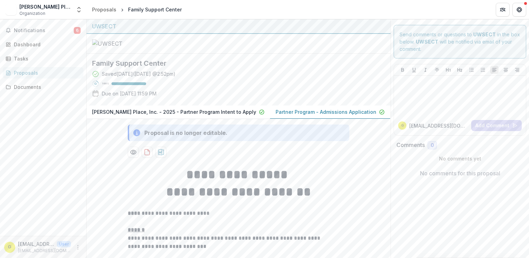 The height and width of the screenshot is (258, 529). What do you see at coordinates (64, 244) in the screenshot?
I see `p: User` at bounding box center [64, 244].